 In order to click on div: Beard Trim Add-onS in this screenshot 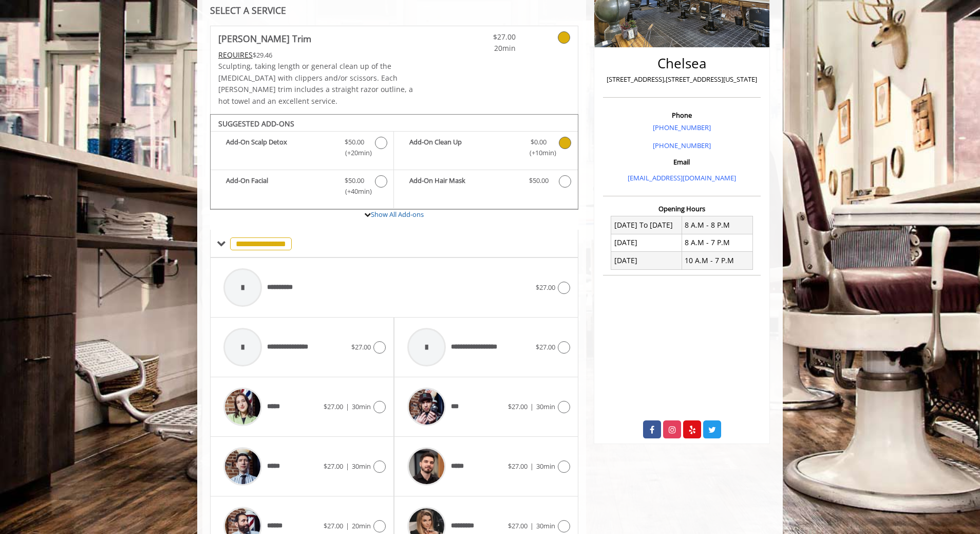, I will do `click(394, 162)`.